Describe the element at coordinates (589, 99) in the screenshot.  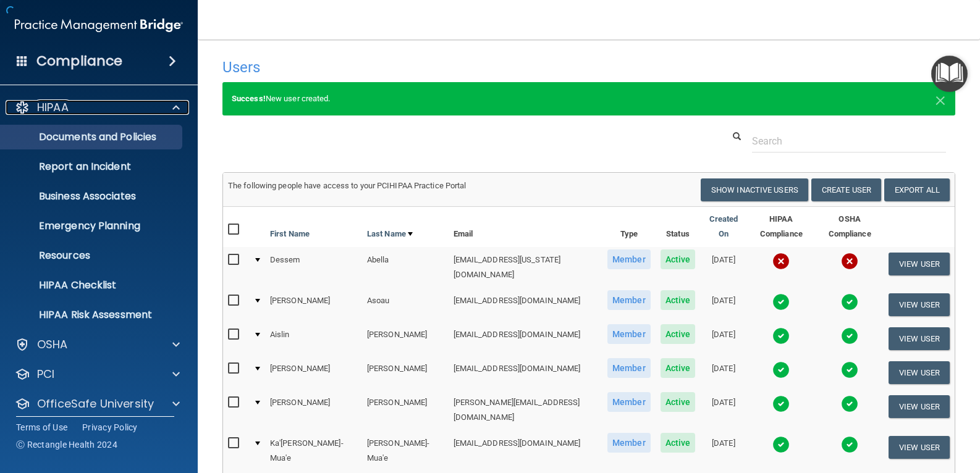
I see `div: New user created.` at that location.